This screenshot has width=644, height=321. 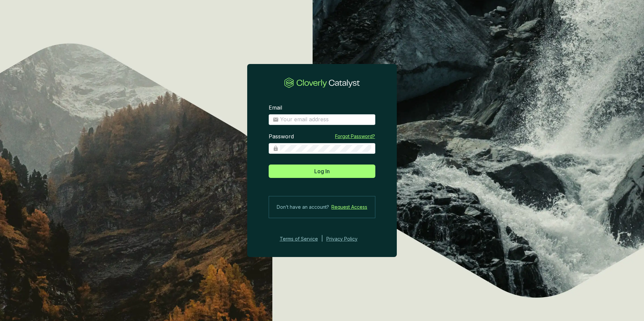 I want to click on a: Forgot Password?, so click(x=355, y=137).